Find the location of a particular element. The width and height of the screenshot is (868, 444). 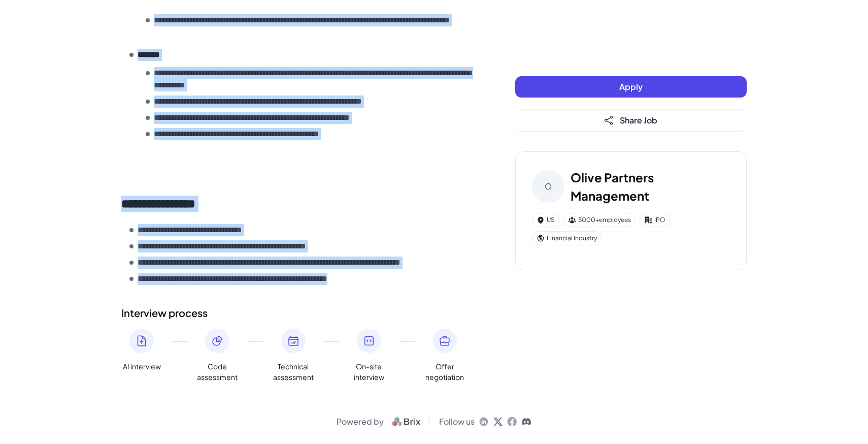

button: Share Job is located at coordinates (631, 120).